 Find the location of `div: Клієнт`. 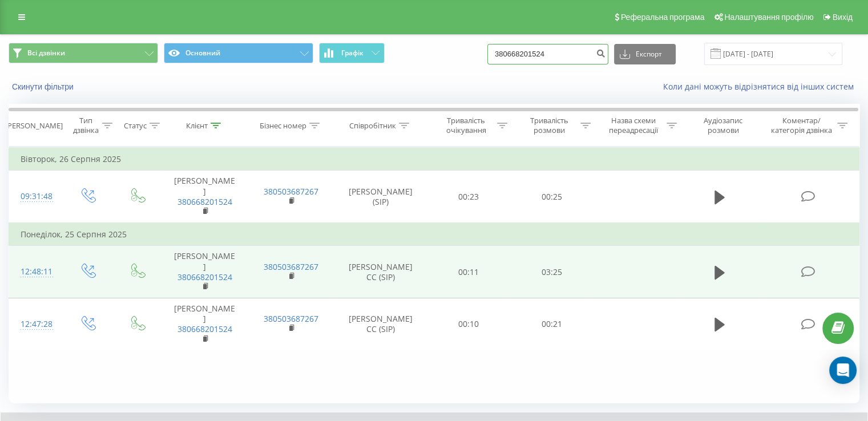

div: Клієнт is located at coordinates (197, 125).